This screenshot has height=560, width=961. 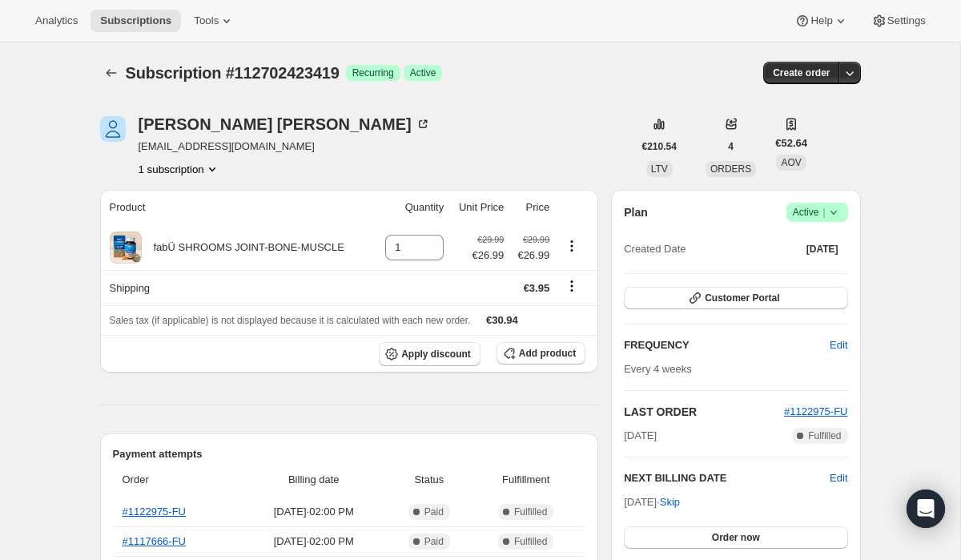 I want to click on span: Help, so click(x=821, y=21).